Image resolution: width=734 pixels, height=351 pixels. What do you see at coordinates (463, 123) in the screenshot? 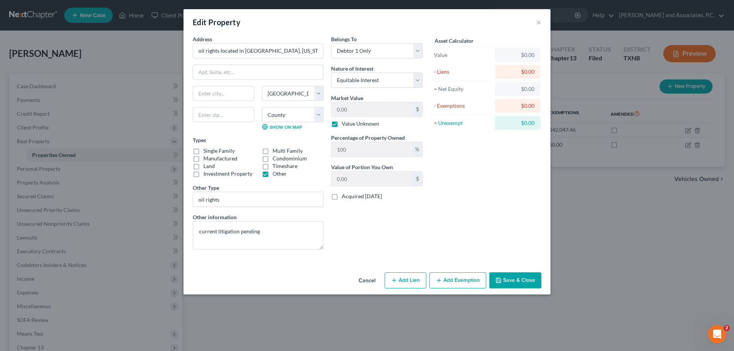
I see `div: = Unexempt` at bounding box center [463, 123].